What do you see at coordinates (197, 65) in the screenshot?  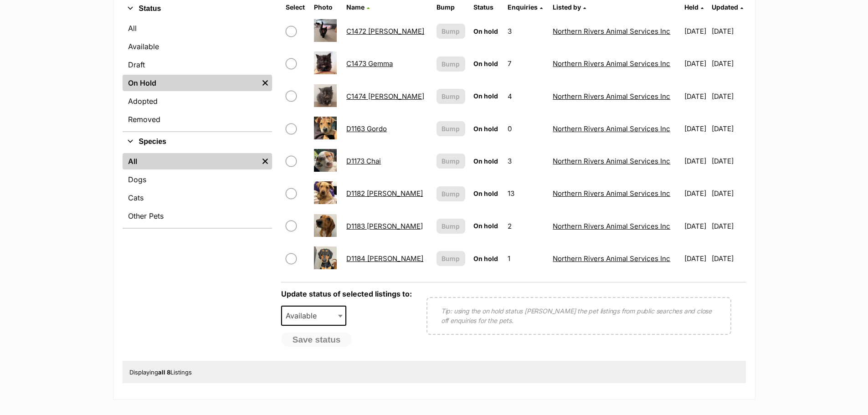 I see `a: Draft` at bounding box center [197, 65].